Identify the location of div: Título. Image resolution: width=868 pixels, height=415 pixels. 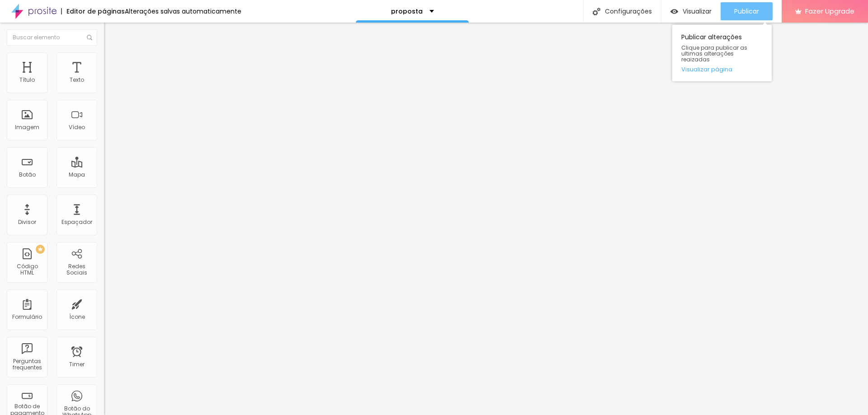
(27, 80).